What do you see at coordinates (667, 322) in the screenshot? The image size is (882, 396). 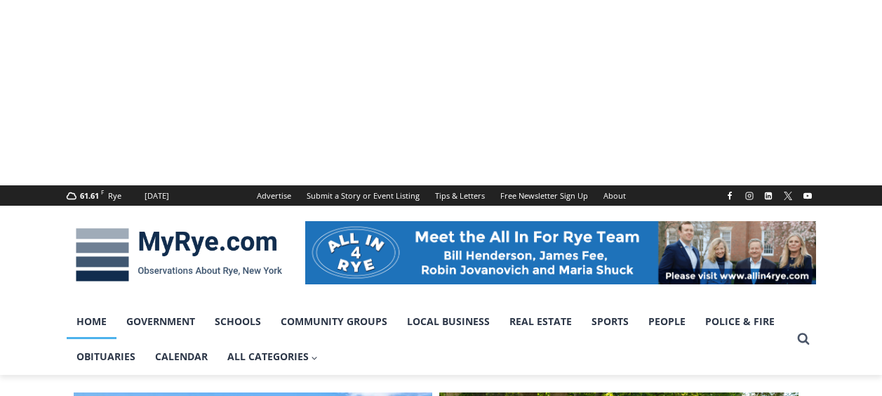 I see `a: People` at bounding box center [667, 322].